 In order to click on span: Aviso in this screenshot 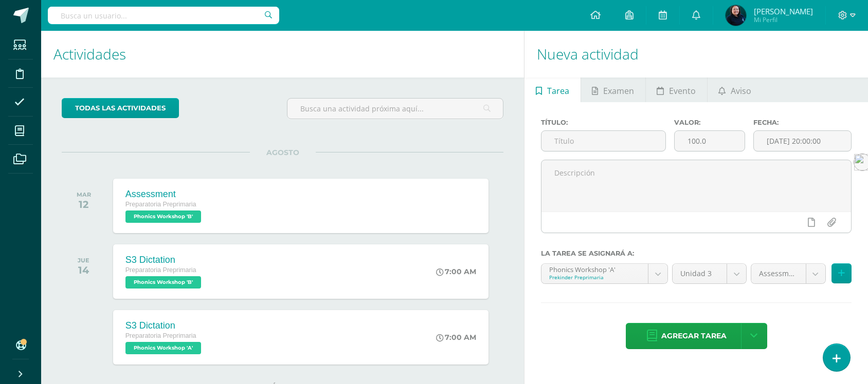, I will do `click(741, 91)`.